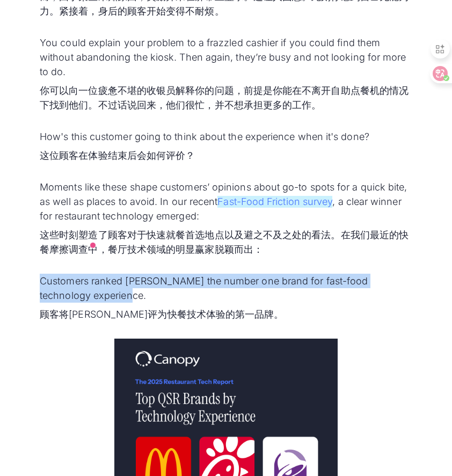  Describe the element at coordinates (226, 148) in the screenshot. I see `p: How's this customer going to think about the experience when it's done?` at that location.